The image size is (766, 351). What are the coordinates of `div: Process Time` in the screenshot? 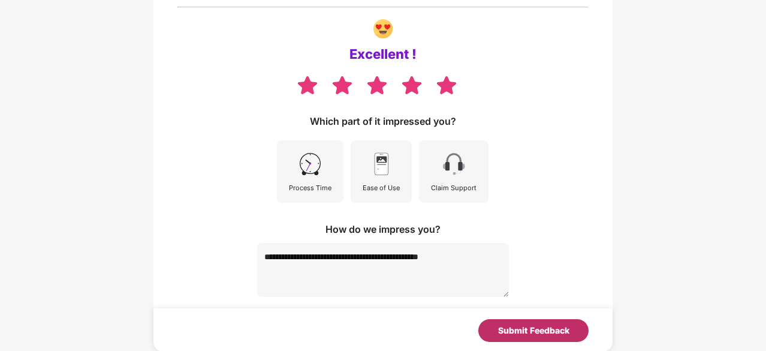 It's located at (310, 188).